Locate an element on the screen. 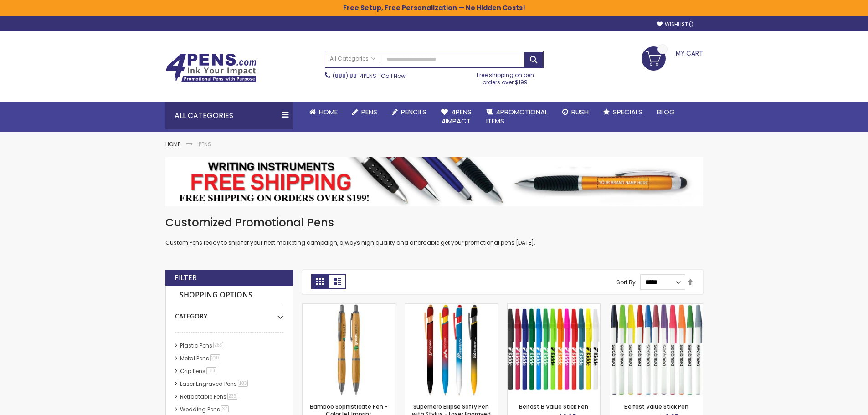 The image size is (868, 415). span: Pens is located at coordinates (369, 112).